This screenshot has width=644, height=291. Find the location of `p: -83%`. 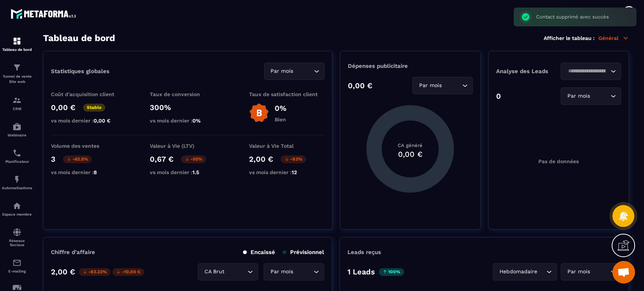

p: -83% is located at coordinates (293, 159).